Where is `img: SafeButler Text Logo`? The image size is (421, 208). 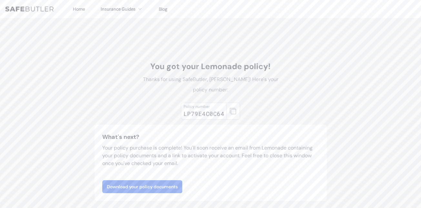 img: SafeButler Text Logo is located at coordinates (29, 9).